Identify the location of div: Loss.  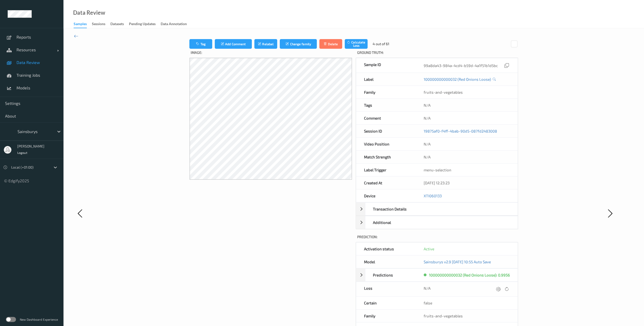
(386, 289).